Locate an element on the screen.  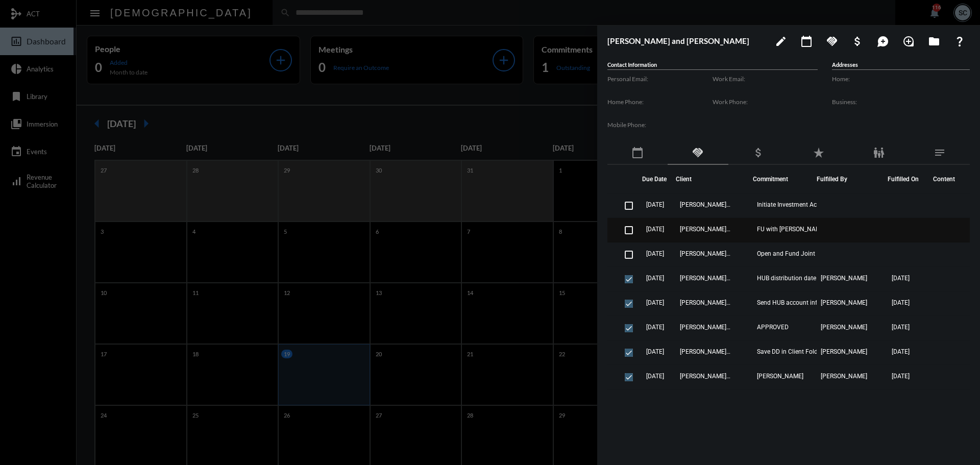
th: Commitment is located at coordinates (785, 179).